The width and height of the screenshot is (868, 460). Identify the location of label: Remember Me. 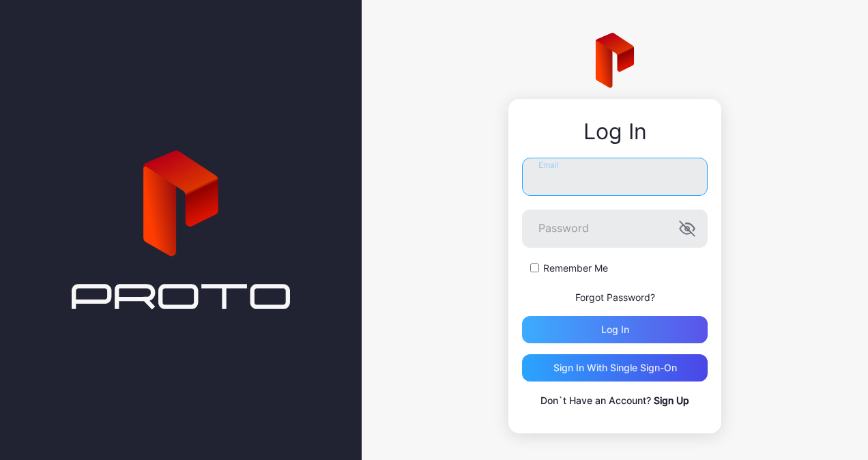
(575, 268).